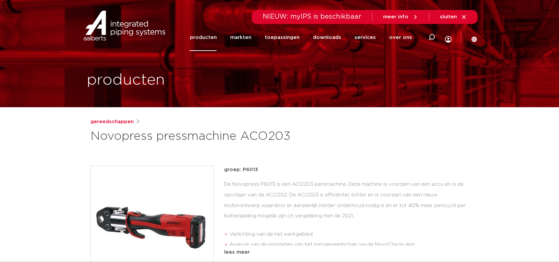  Describe the element at coordinates (203, 37) in the screenshot. I see `a: producten` at that location.